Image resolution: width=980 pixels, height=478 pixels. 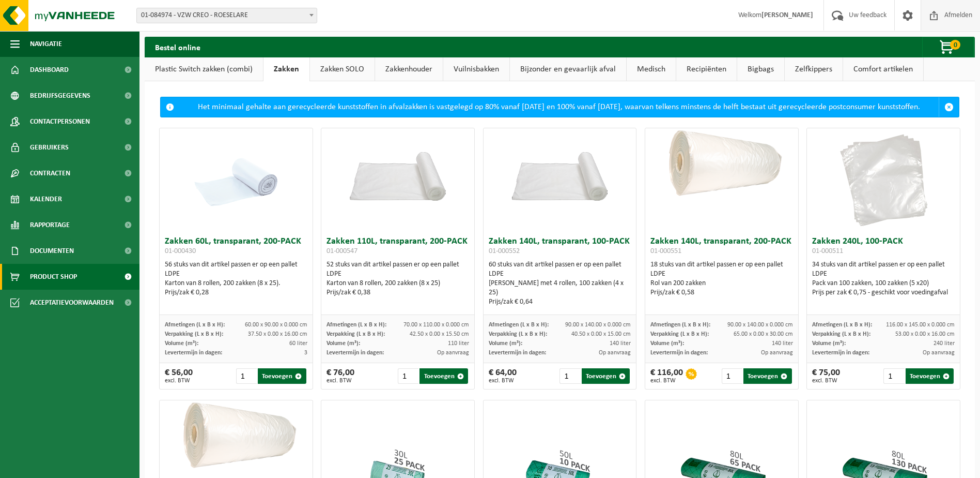 What do you see at coordinates (342, 251) in the screenshot?
I see `span: 01-000547` at bounding box center [342, 251].